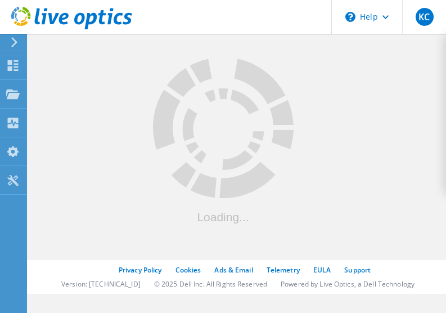 This screenshot has width=446, height=313. I want to click on span: KC, so click(425, 17).